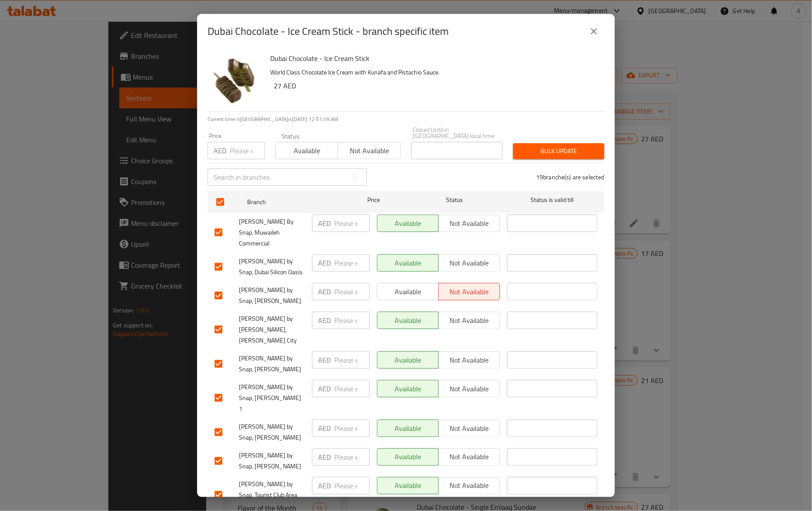 This screenshot has width=812, height=511. What do you see at coordinates (434, 58) in the screenshot?
I see `h6: Dubai Chocolate - Ice Cream Stick` at bounding box center [434, 58].